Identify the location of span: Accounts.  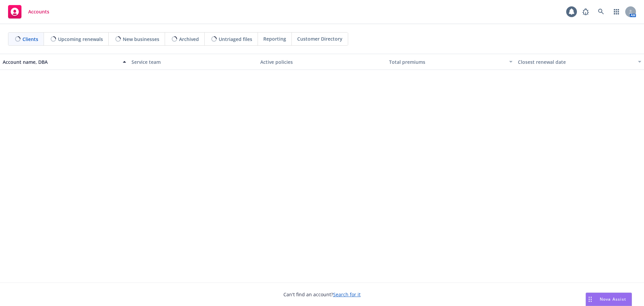
(39, 12).